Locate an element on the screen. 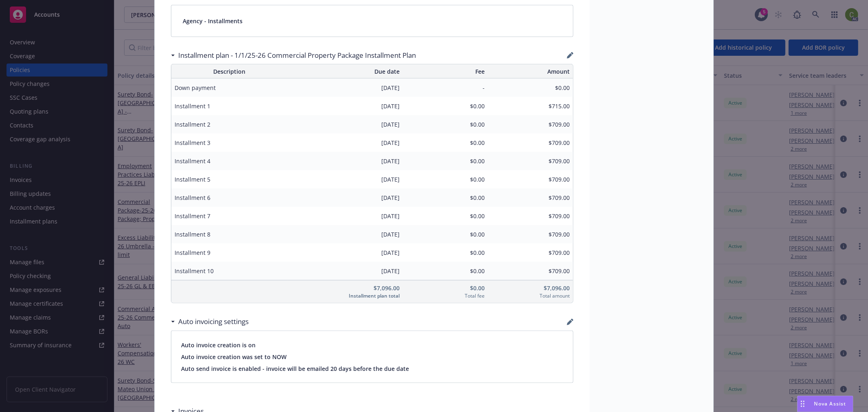  span: Total fee is located at coordinates (445, 296).